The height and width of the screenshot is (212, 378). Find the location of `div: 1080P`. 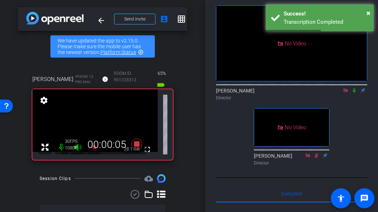

div: 1080P is located at coordinates (74, 148).